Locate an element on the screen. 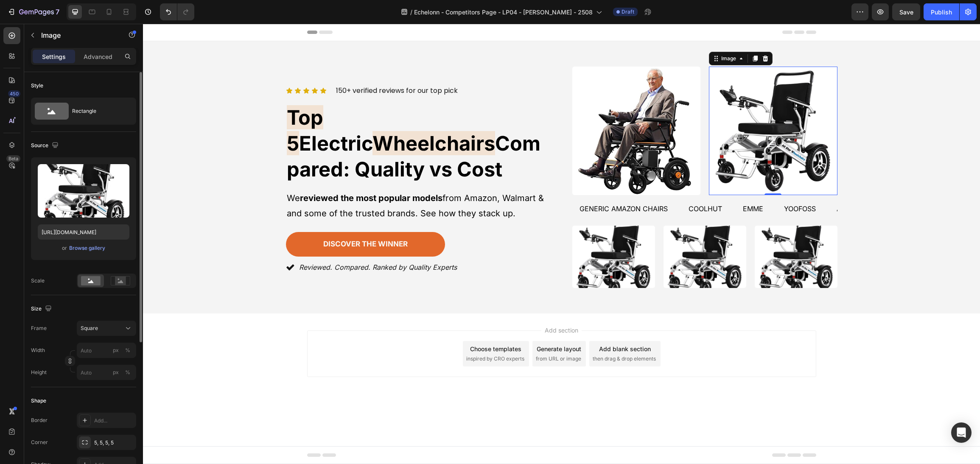 Image resolution: width=980 pixels, height=464 pixels. span: then drag & drop elements is located at coordinates (481, 335).